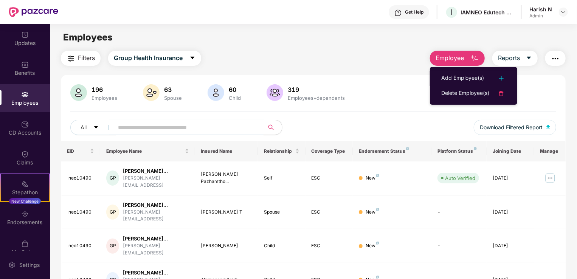 This screenshot has width=577, height=279. What do you see at coordinates (25, 201) in the screenshot?
I see `div: New Challenge` at bounding box center [25, 201].